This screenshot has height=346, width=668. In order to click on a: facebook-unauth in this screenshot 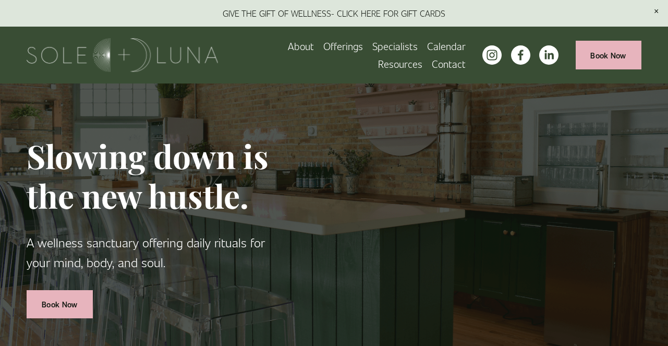, I will do `click(520, 55)`.